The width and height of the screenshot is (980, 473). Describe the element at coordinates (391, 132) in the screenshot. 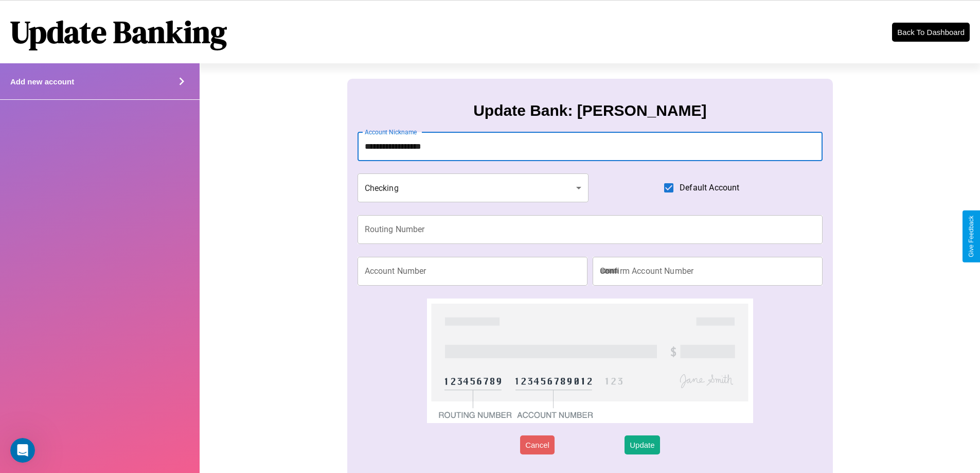

I see `label: Account Nickname` at that location.